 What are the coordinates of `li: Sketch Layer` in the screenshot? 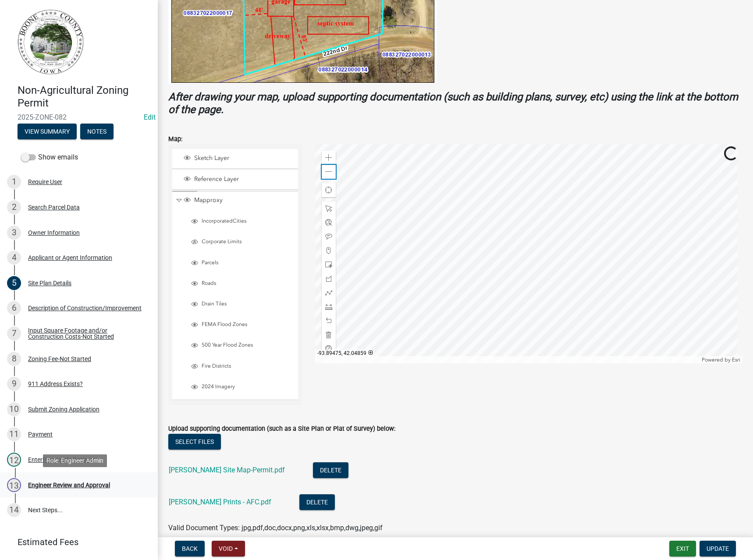 It's located at (235, 159).